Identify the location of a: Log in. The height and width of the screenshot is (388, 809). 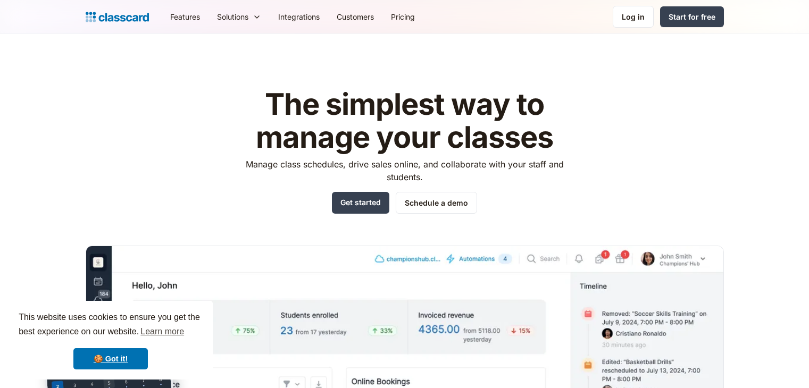
(633, 16).